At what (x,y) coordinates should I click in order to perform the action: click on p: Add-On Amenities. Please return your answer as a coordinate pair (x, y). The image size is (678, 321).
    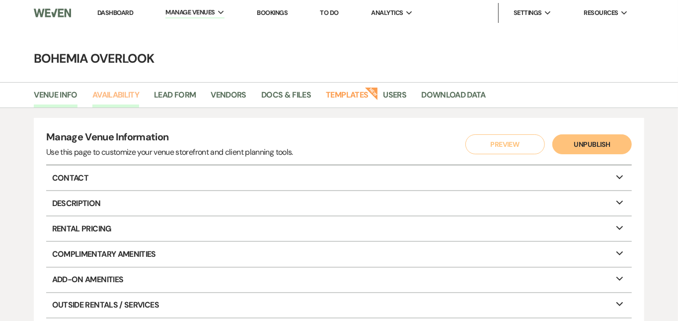
    Looking at the image, I should click on (339, 279).